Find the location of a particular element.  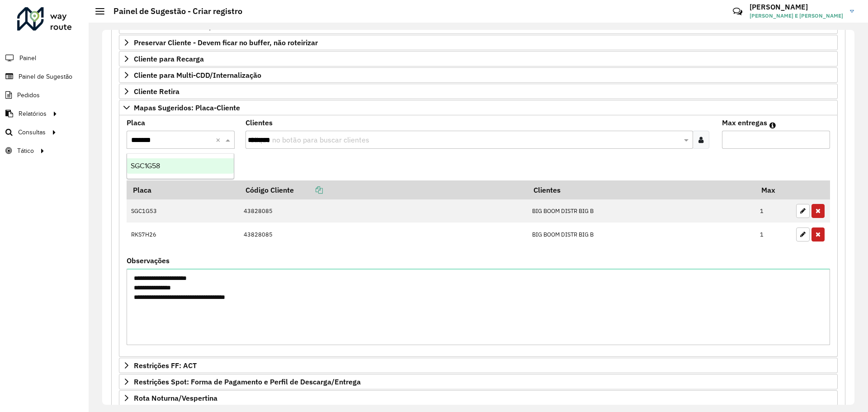

a: Restrições Spot: Forma de Pagamento e Perfil de Descarga/Entrega is located at coordinates (478, 382).